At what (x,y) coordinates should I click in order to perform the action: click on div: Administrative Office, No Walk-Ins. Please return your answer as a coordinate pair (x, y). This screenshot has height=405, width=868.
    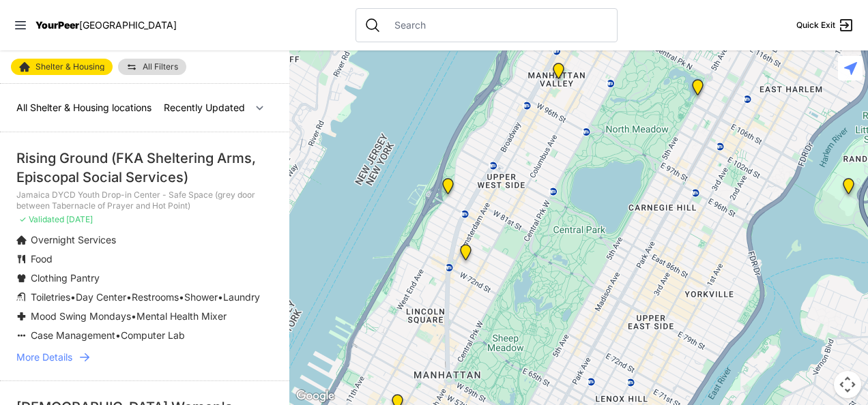
    Looking at the image, I should click on (448, 189).